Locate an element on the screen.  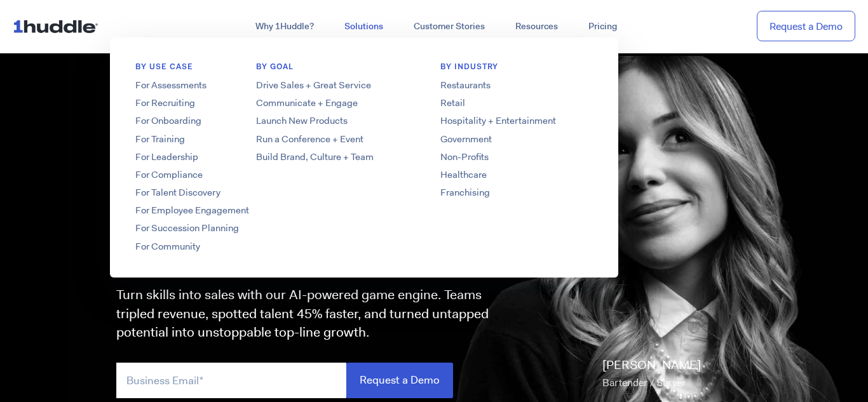
a: For Employee Engagement is located at coordinates (212, 210).